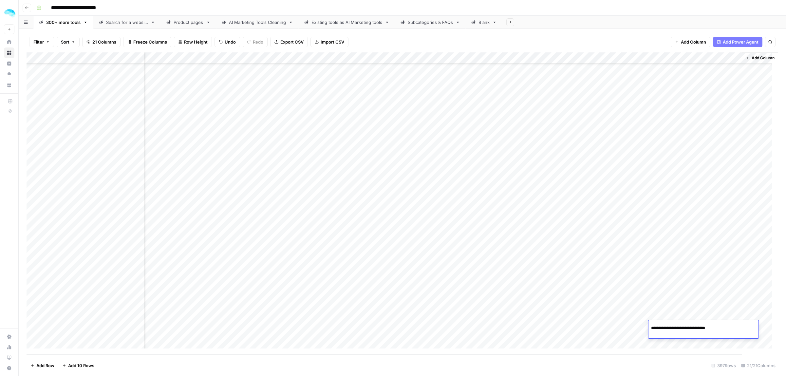 This screenshot has width=786, height=376. What do you see at coordinates (150, 42) in the screenshot?
I see `span: Freeze Columns` at bounding box center [150, 42].